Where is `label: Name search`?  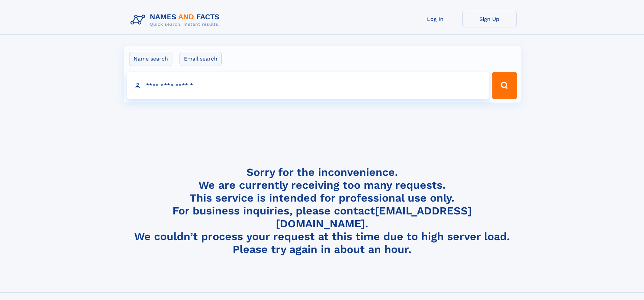 label: Name search is located at coordinates (150, 58).